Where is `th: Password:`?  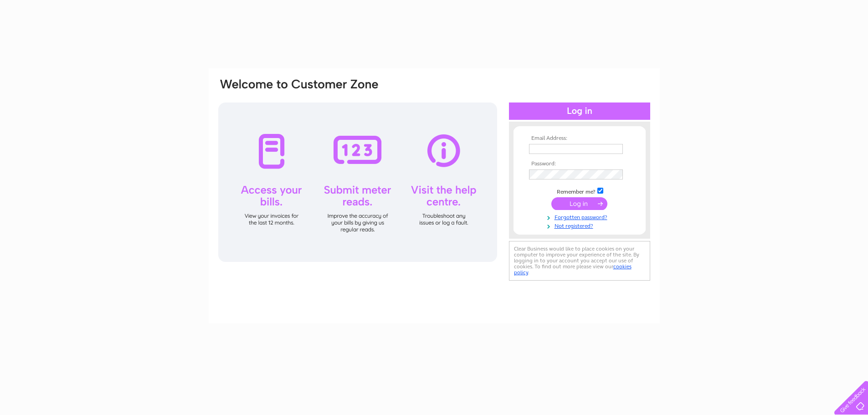
th: Password: is located at coordinates (579, 164).